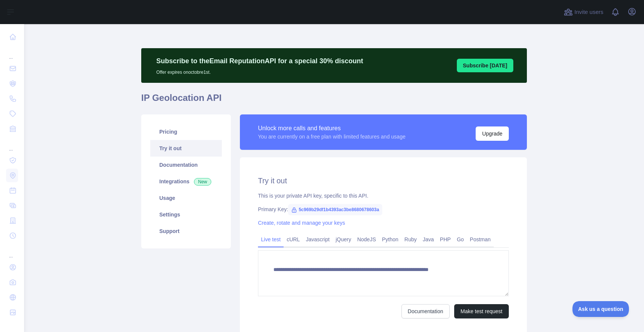 The width and height of the screenshot is (644, 332). Describe the element at coordinates (301, 223) in the screenshot. I see `a: Create, rotate and manage your keys` at that location.